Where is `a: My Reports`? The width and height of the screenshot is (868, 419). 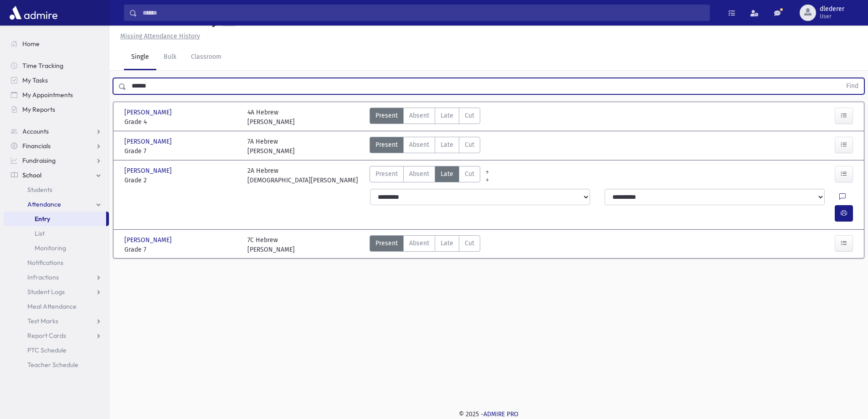
a: My Reports is located at coordinates (56, 110).